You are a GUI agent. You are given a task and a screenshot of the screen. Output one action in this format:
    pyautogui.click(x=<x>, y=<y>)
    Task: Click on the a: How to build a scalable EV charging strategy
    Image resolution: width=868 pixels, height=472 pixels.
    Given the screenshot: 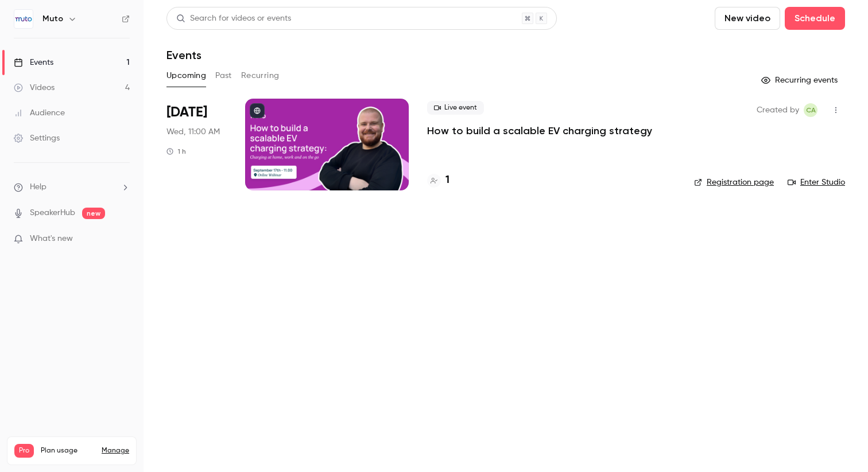 What is the action you would take?
    pyautogui.click(x=539, y=131)
    